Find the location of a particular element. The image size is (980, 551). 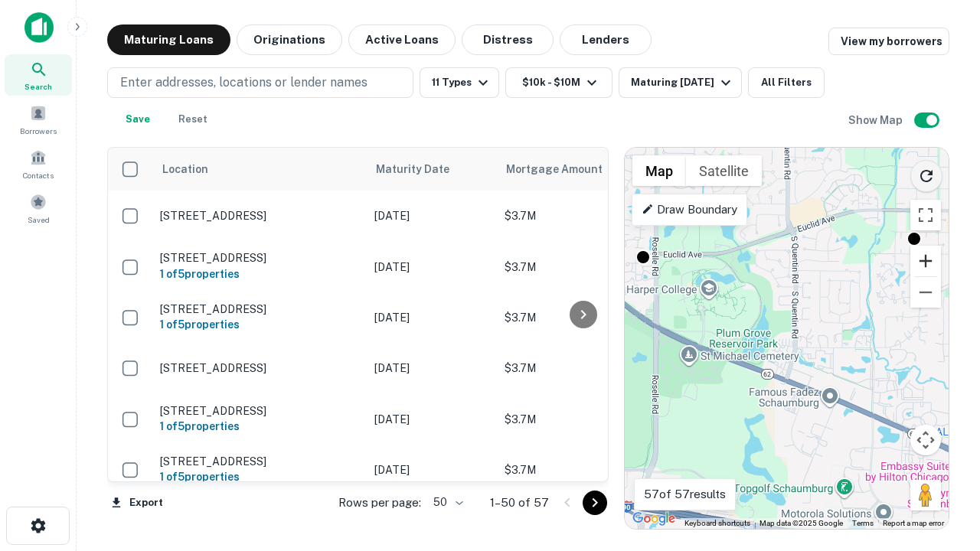

button: Show street map is located at coordinates (659, 171).